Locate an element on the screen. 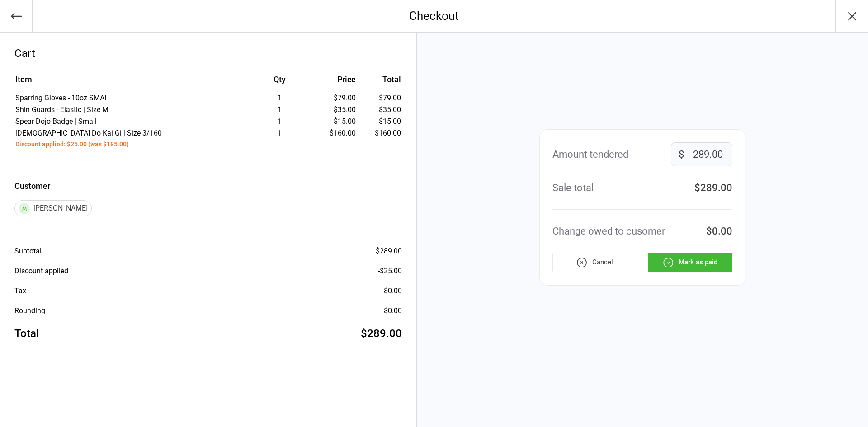 This screenshot has width=868, height=427. div: Total is located at coordinates (27, 333).